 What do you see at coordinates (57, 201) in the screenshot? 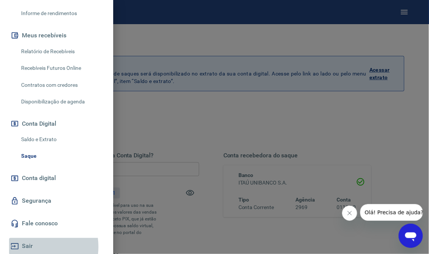
I see `a: Segurança` at bounding box center [57, 201].